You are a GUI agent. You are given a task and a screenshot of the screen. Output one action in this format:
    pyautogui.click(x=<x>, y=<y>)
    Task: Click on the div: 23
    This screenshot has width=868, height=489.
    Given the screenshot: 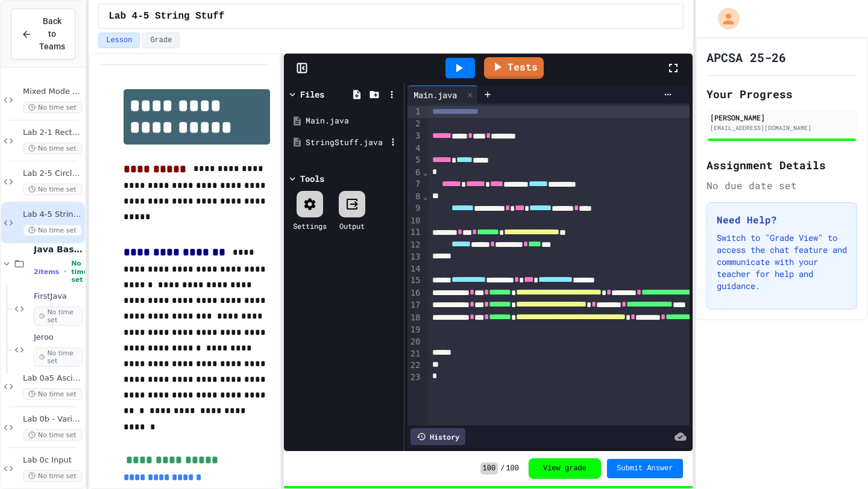 What is the action you would take?
    pyautogui.click(x=415, y=378)
    